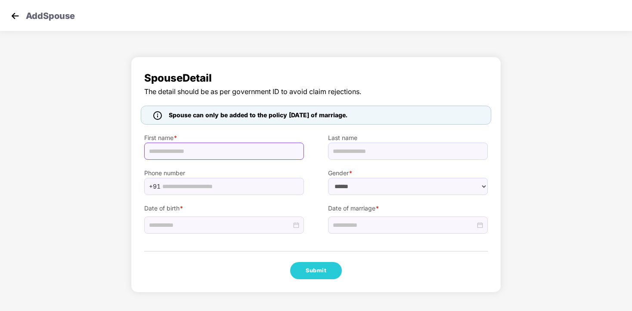  I want to click on label: First name, so click(224, 138).